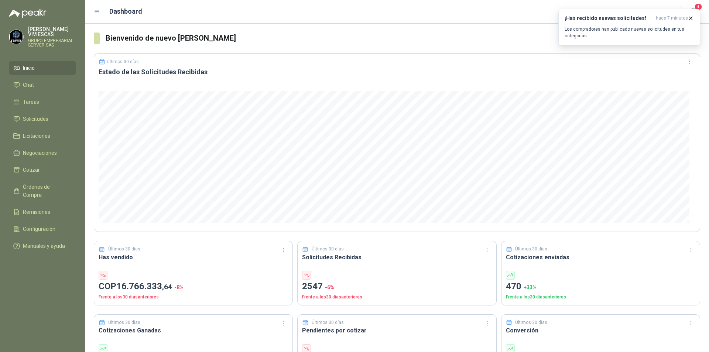 The image size is (709, 352). What do you see at coordinates (144, 286) in the screenshot?
I see `span: 16.766.333` at bounding box center [144, 286].